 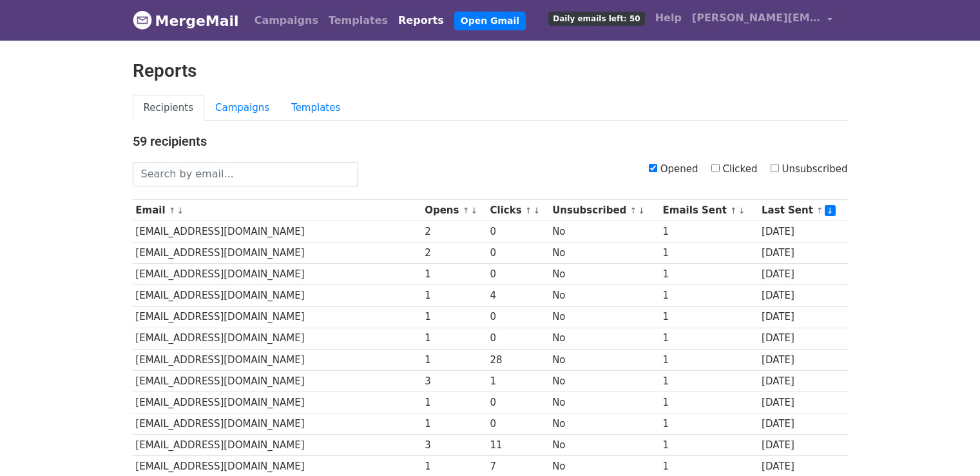 What do you see at coordinates (186, 21) in the screenshot?
I see `a: MergeMail` at bounding box center [186, 21].